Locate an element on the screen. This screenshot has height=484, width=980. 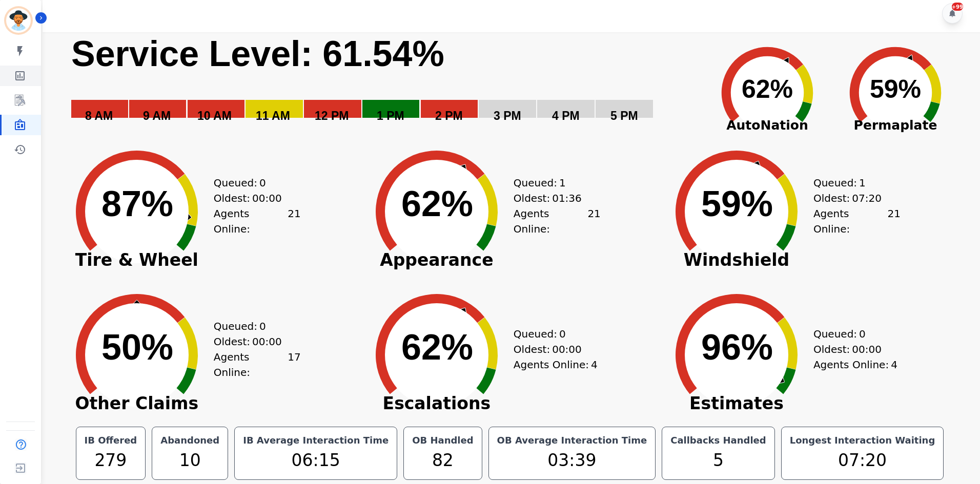
span: 01:36 is located at coordinates (567, 198).